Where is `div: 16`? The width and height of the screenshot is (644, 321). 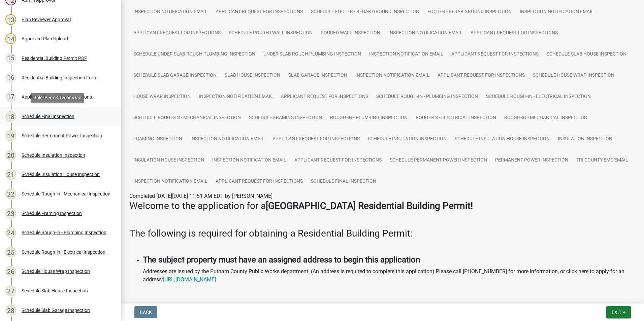 div: 16 is located at coordinates (11, 78).